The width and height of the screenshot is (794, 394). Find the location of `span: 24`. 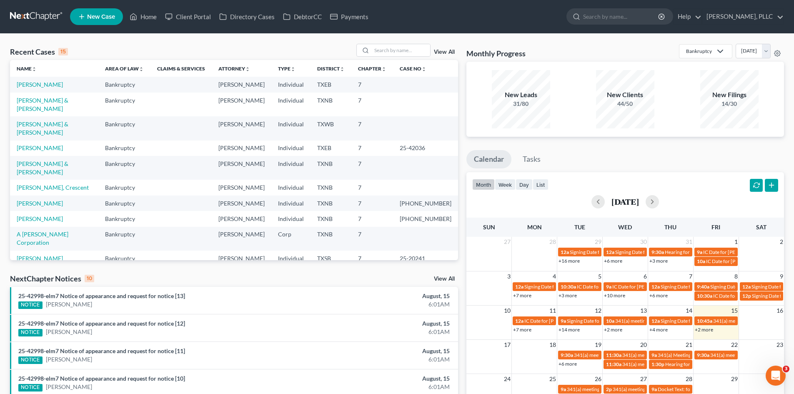

span: 24 is located at coordinates (507, 379).